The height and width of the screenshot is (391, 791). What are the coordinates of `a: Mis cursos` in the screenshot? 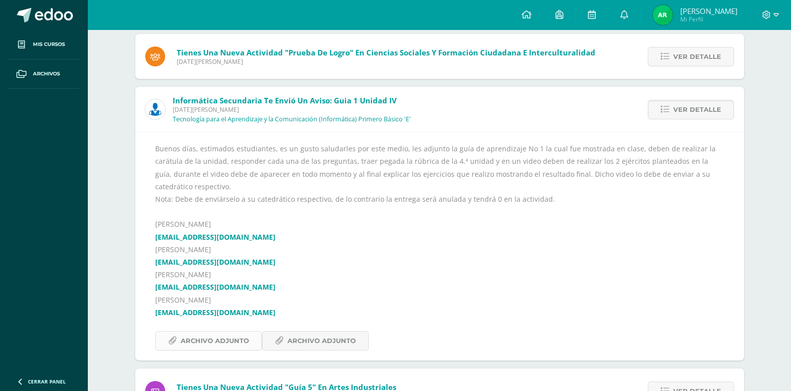 It's located at (44, 44).